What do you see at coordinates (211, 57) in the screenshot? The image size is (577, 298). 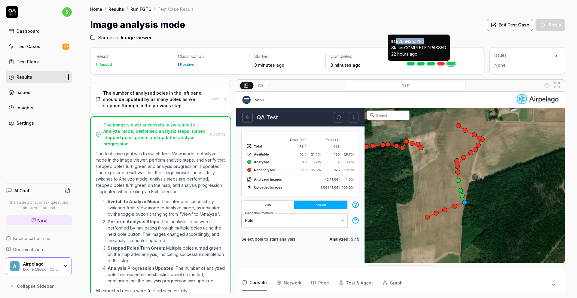 I see `p: Classification` at bounding box center [211, 57].